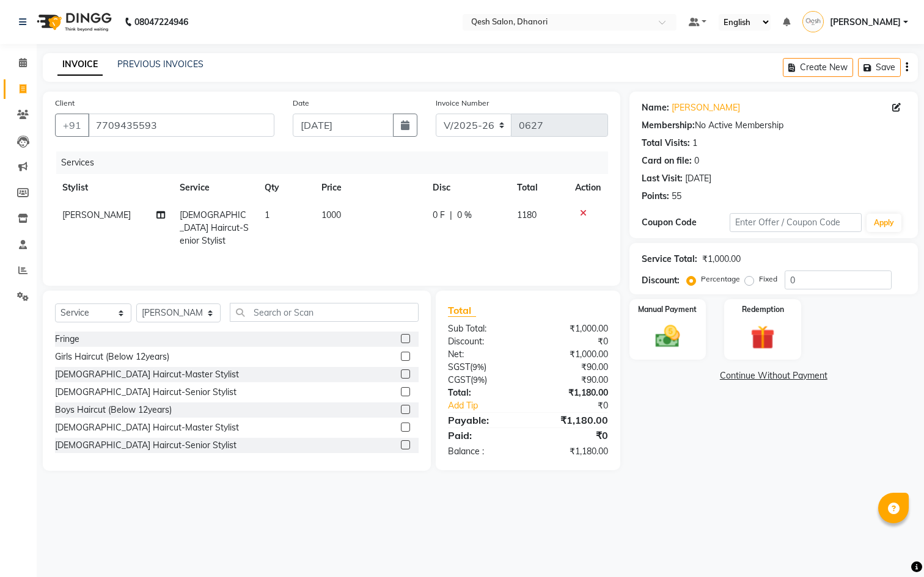 The width and height of the screenshot is (924, 577). I want to click on div: Name:, so click(655, 108).